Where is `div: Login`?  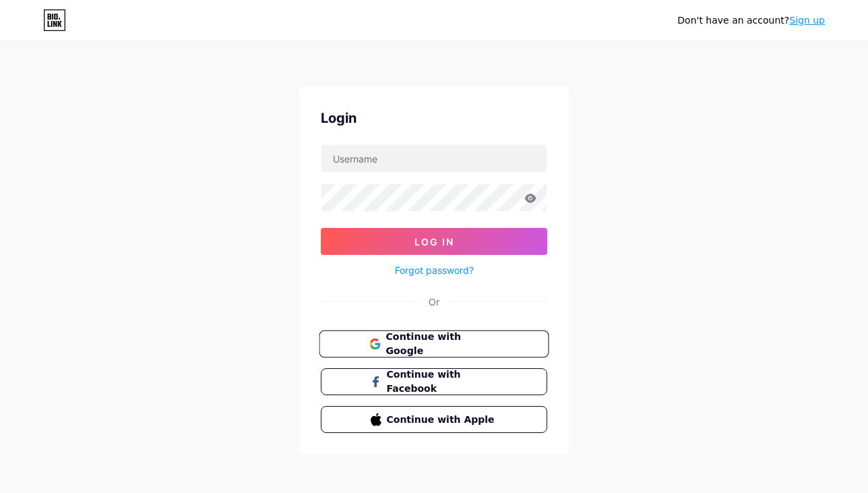 div: Login is located at coordinates (434, 118).